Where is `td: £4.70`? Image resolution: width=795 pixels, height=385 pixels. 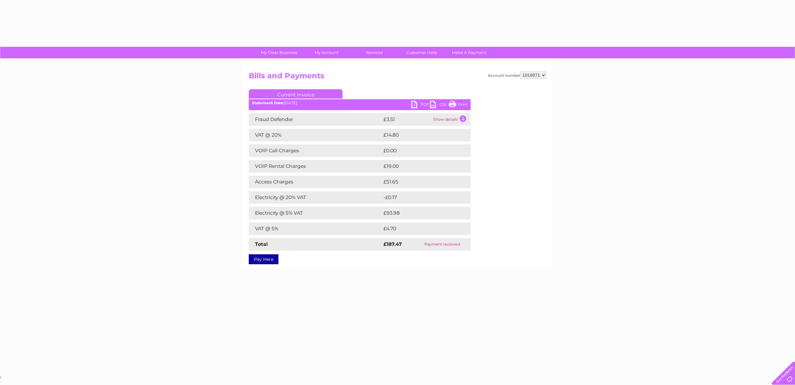
td: £4.70 is located at coordinates (419, 229).